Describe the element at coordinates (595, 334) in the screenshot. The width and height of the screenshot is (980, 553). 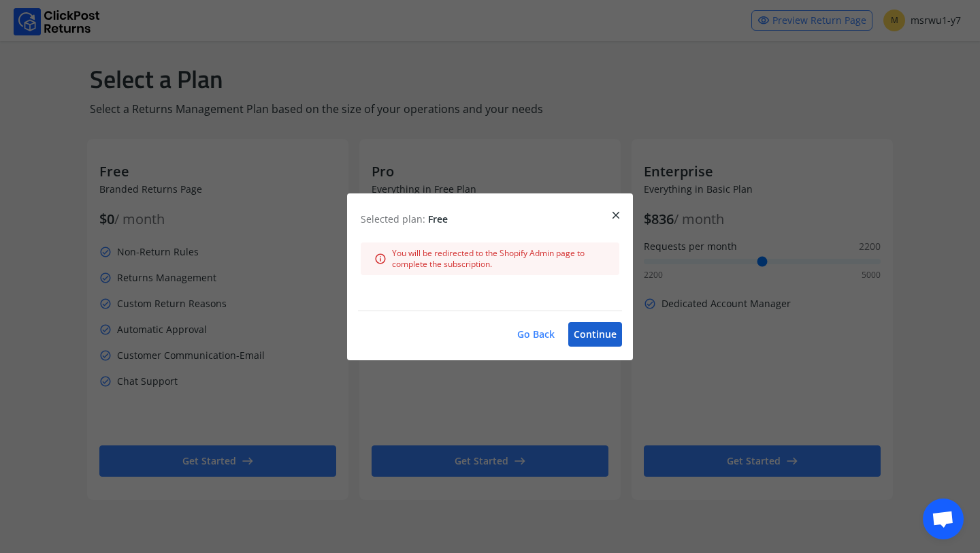
I see `button: Continue` at that location.